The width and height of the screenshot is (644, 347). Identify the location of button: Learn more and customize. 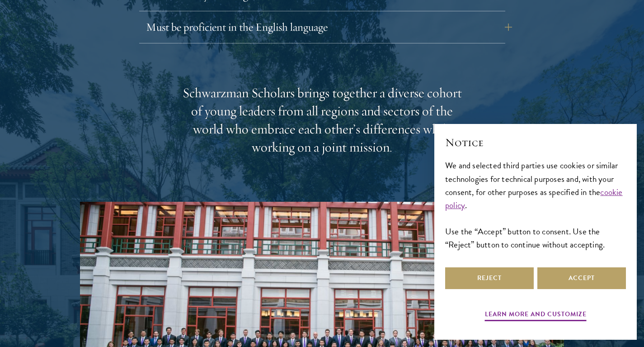
(536, 315).